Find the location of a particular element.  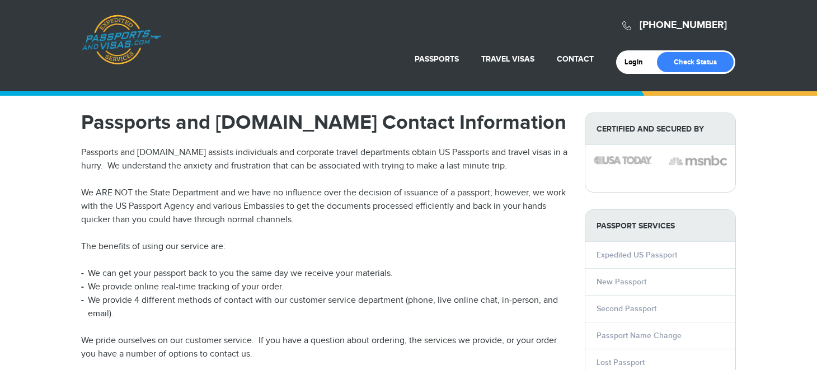

p: We ARE NOT the State Department and we have no influence over the decision of issuance of a passp... is located at coordinates (324, 206).